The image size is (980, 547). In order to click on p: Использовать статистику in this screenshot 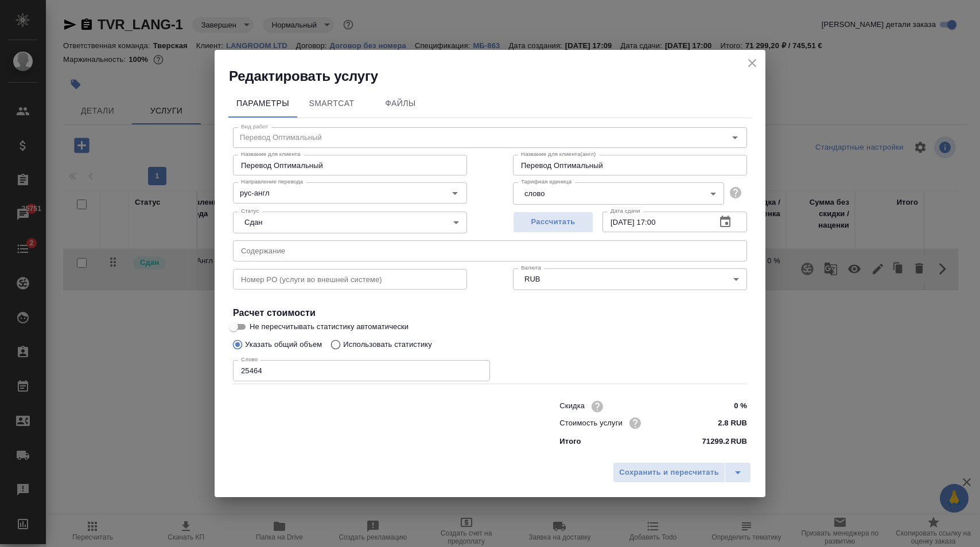, I will do `click(388, 345)`.